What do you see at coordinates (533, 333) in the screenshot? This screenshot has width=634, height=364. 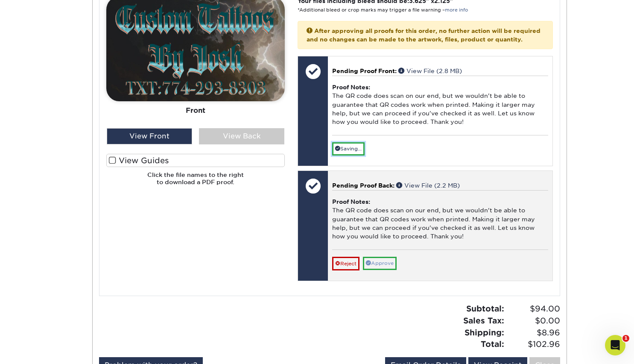 I see `span: $8.96` at bounding box center [533, 333].